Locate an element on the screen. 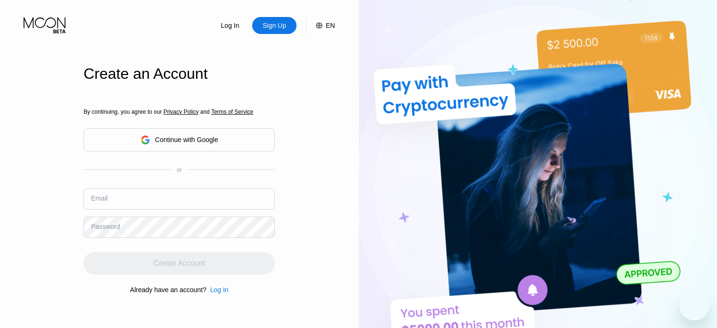  div: Email is located at coordinates (99, 198).